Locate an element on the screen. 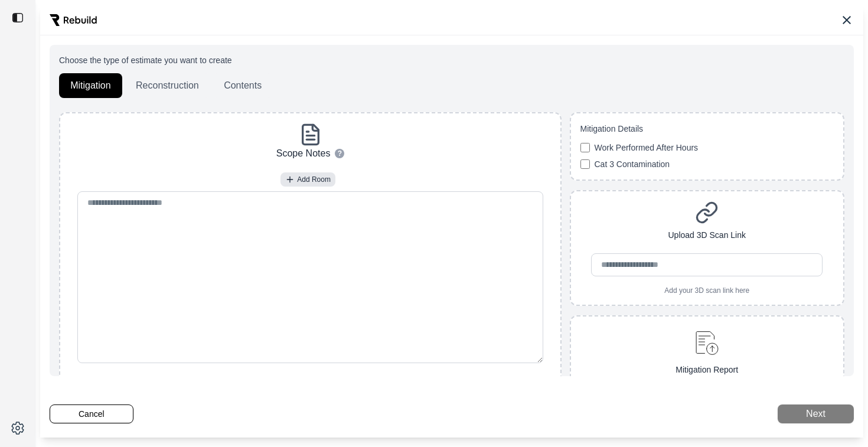 Image resolution: width=868 pixels, height=447 pixels. p: Upload 3D Scan Link is located at coordinates (707, 235).